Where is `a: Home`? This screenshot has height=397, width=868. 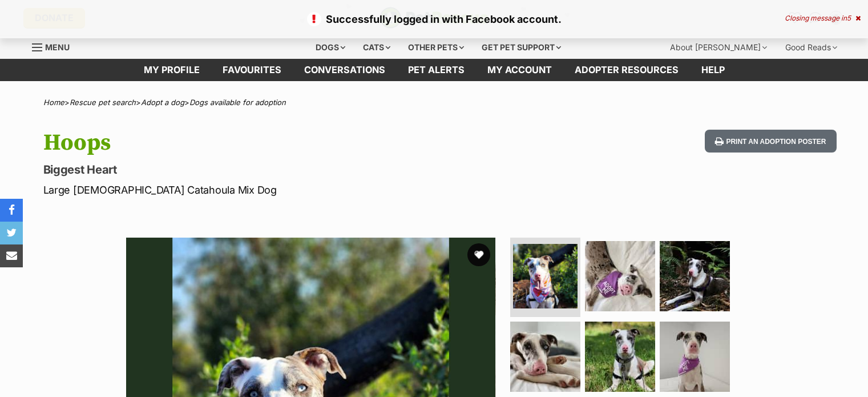
a: Home is located at coordinates (54, 102).